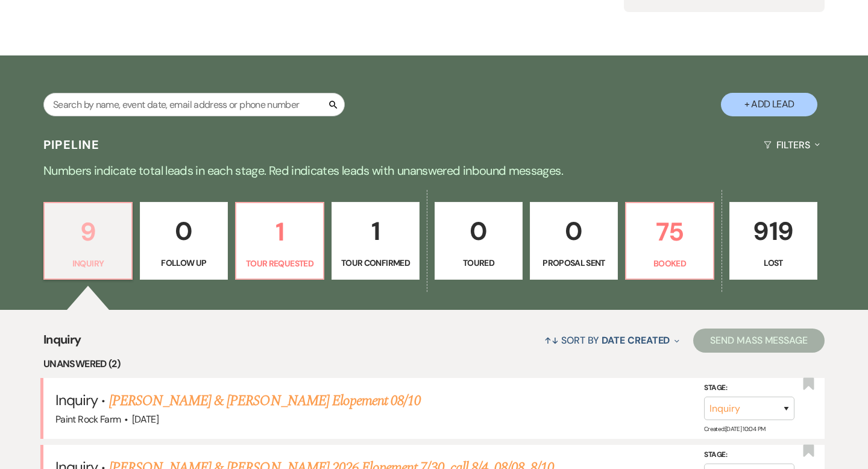 This screenshot has width=868, height=469. I want to click on input: Search by name, event date, email address or phone number, so click(194, 104).